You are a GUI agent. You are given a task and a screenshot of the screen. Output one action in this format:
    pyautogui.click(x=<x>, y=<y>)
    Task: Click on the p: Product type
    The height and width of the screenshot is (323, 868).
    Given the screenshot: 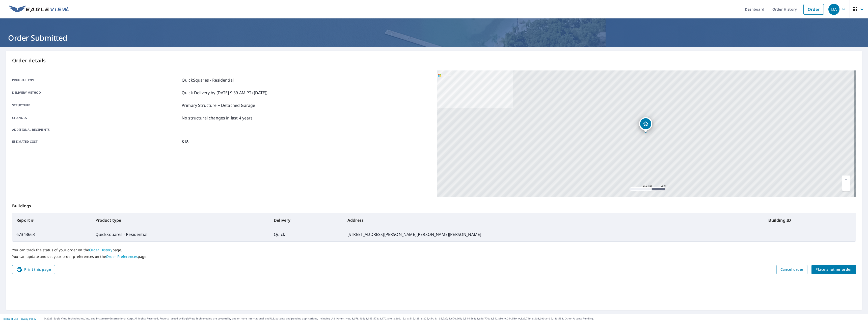 What is the action you would take?
    pyautogui.click(x=96, y=80)
    